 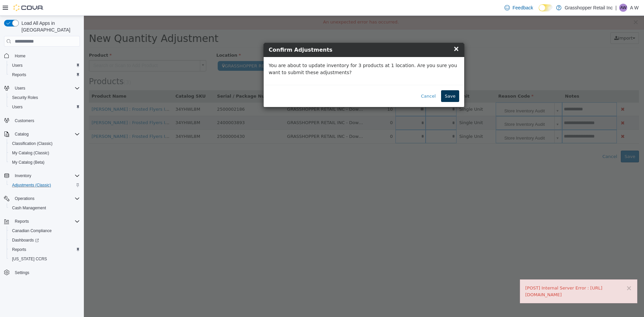 I want to click on button: Adjustments (Classic), so click(x=44, y=185).